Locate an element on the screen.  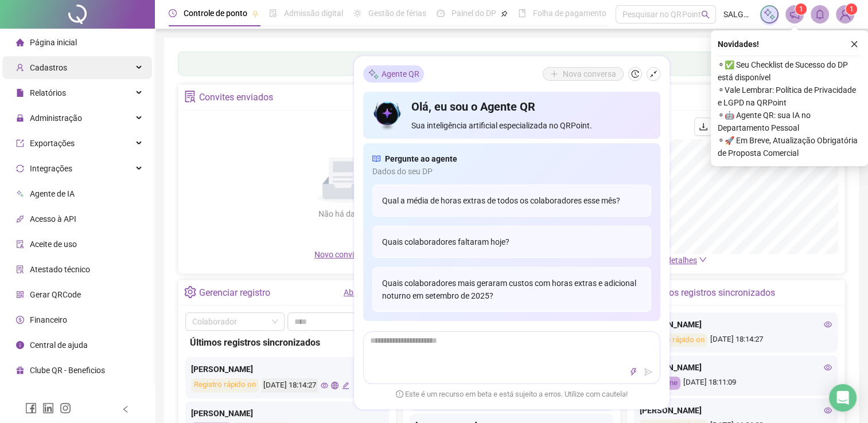
a: Ver detalhes down is located at coordinates (680, 260).